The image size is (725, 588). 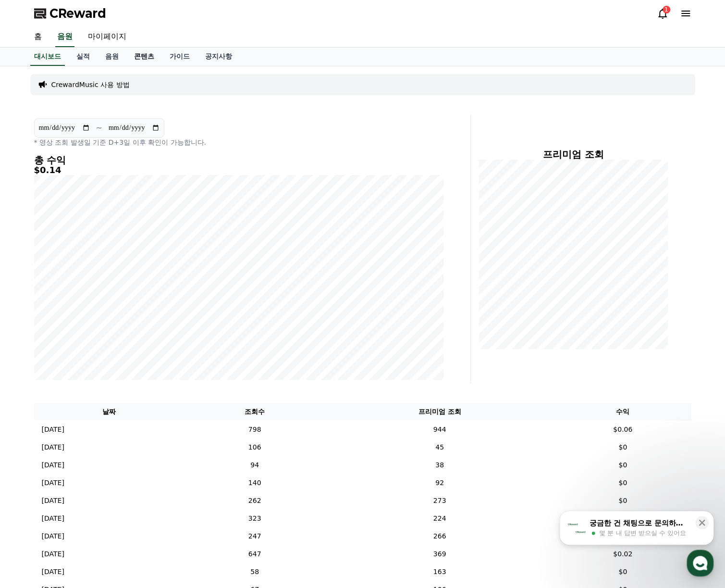 I want to click on a: 가이드, so click(x=180, y=57).